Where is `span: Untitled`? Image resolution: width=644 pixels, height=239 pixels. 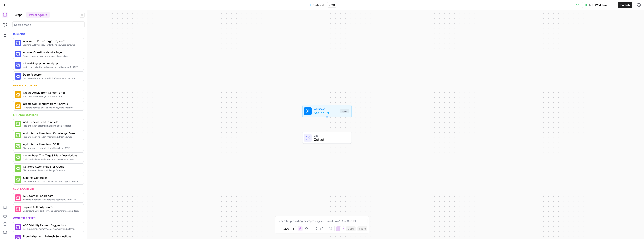
span: Untitled is located at coordinates (319, 5).